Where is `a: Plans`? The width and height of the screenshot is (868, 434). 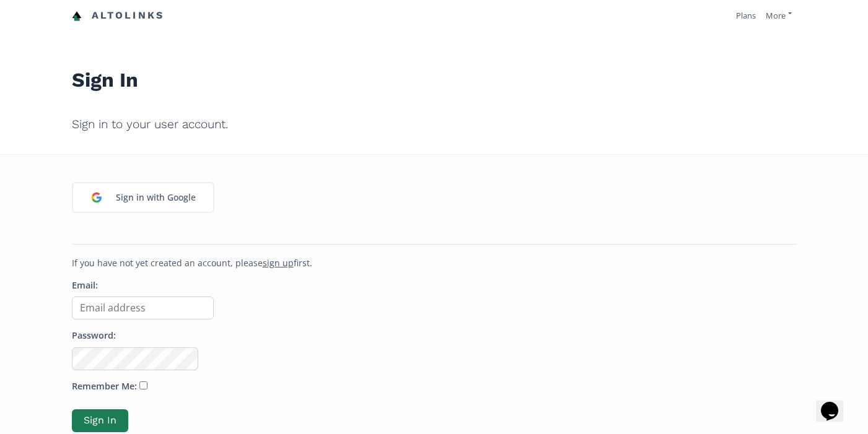 a: Plans is located at coordinates (746, 15).